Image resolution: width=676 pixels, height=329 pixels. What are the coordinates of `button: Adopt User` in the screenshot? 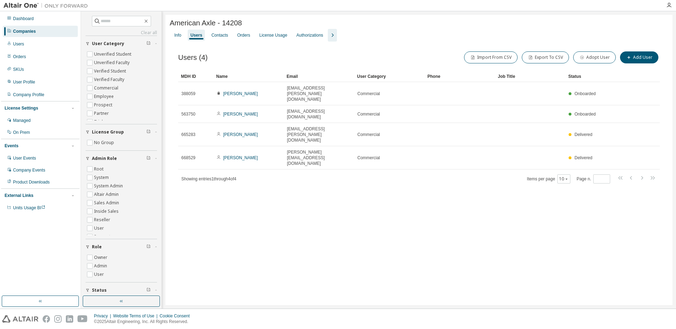 It's located at (594, 57).